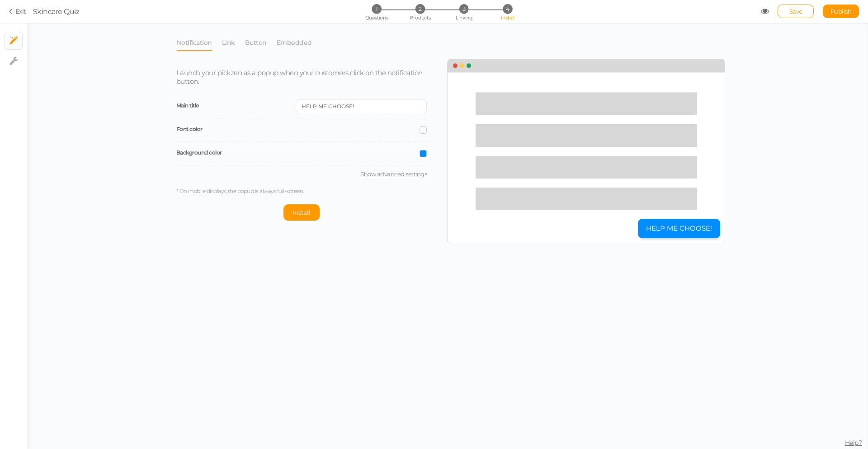 Image resolution: width=868 pixels, height=449 pixels. What do you see at coordinates (233, 43) in the screenshot?
I see `li: Link` at bounding box center [233, 43].